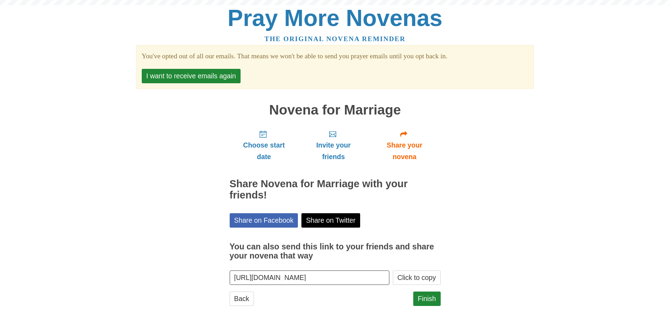 This screenshot has height=320, width=670. What do you see at coordinates (264, 151) in the screenshot?
I see `span: Choose start date` at bounding box center [264, 151].